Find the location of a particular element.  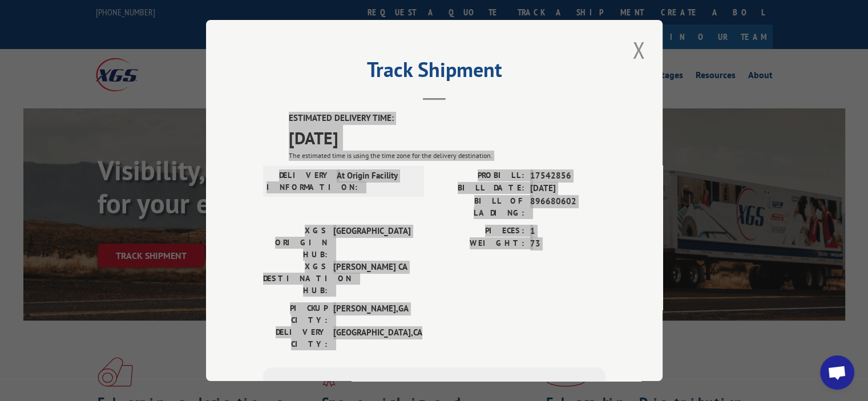

label: PICKUP CITY: is located at coordinates (295, 315).